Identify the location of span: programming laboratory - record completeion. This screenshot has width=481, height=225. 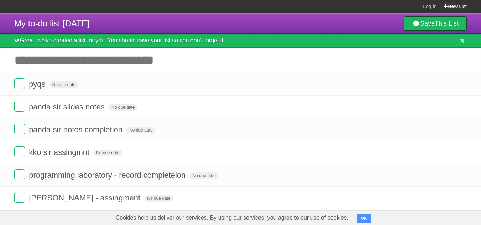
(108, 175).